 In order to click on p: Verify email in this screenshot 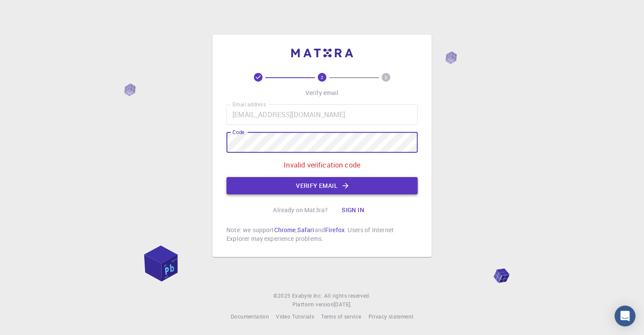, I will do `click(322, 93)`.